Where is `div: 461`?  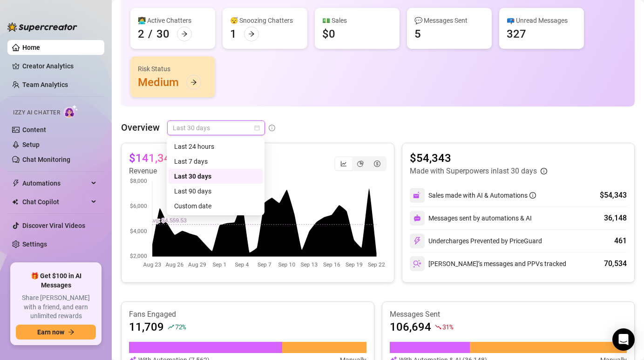 div: 461 is located at coordinates (620, 241).